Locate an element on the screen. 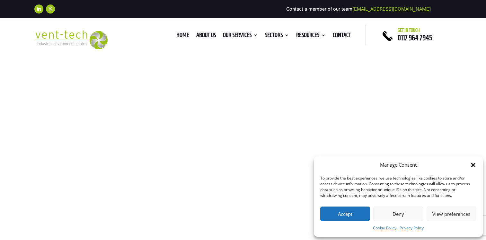 The image size is (486, 240). div: Close dialog is located at coordinates (473, 165).